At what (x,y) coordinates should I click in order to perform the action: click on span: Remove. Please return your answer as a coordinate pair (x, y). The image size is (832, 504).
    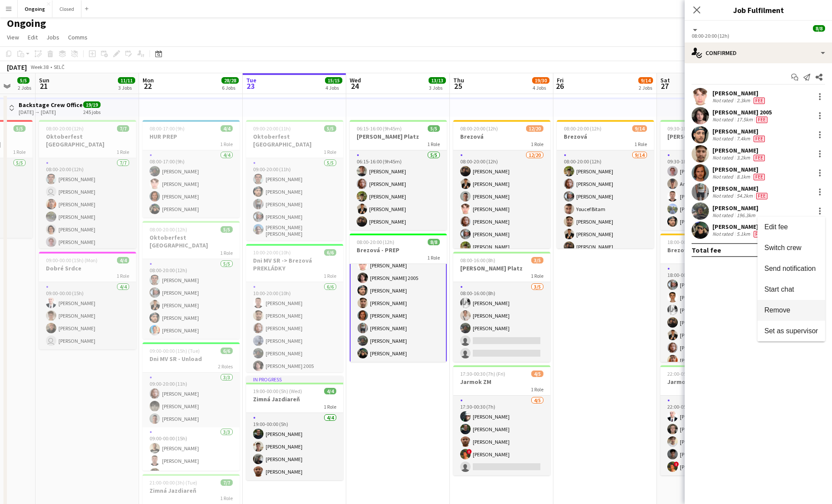
    Looking at the image, I should click on (777, 310).